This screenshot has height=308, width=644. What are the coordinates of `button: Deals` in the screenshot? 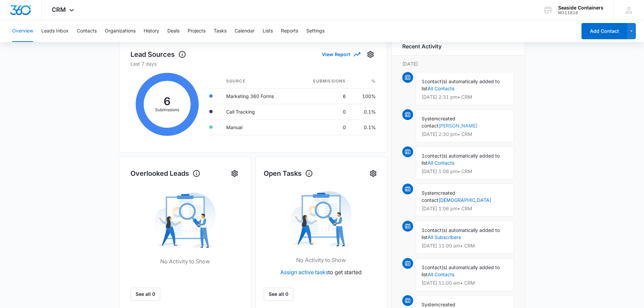 It's located at (173, 31).